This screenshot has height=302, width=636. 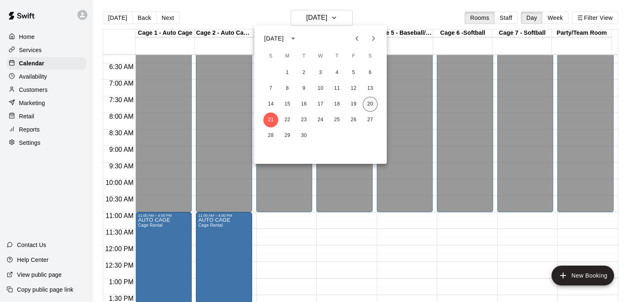 What do you see at coordinates (304, 120) in the screenshot?
I see `button: 23` at bounding box center [304, 120].